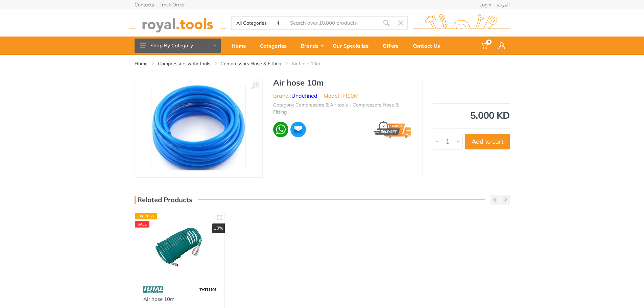 The width and height of the screenshot is (644, 308). I want to click on h1: Air hose 10m, so click(343, 83).